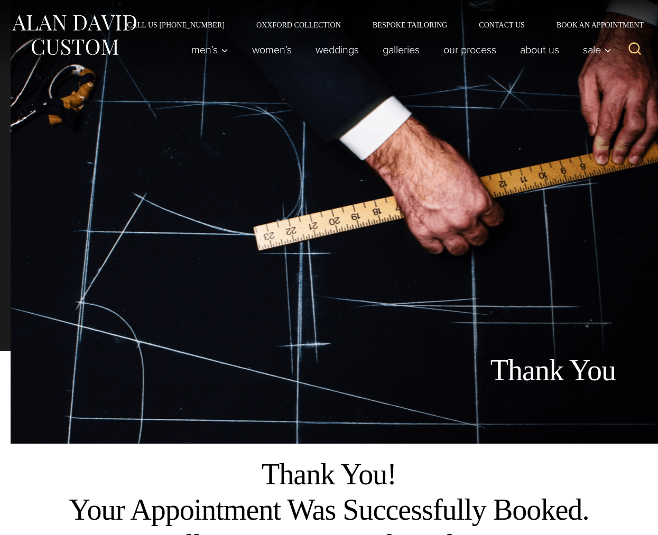  What do you see at coordinates (401, 50) in the screenshot?
I see `a: Galleries` at bounding box center [401, 50].